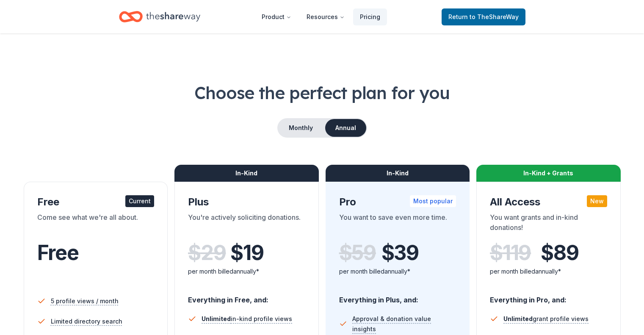 This screenshot has height=335, width=644. Describe the element at coordinates (346, 128) in the screenshot. I see `button: Annual` at that location.